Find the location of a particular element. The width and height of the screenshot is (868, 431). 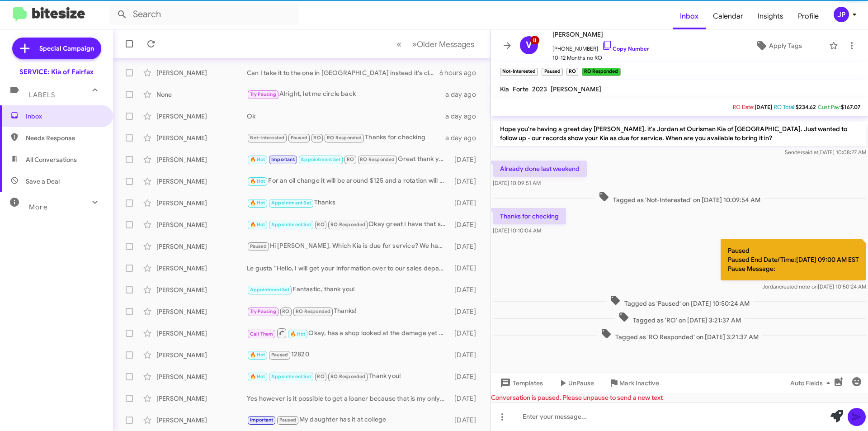

div: Thanks for checking is located at coordinates (346, 137).